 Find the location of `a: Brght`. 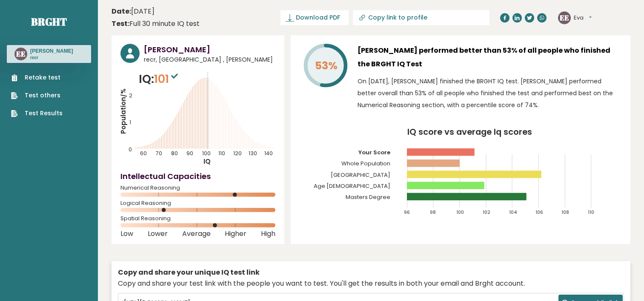

a: Brght is located at coordinates (49, 22).